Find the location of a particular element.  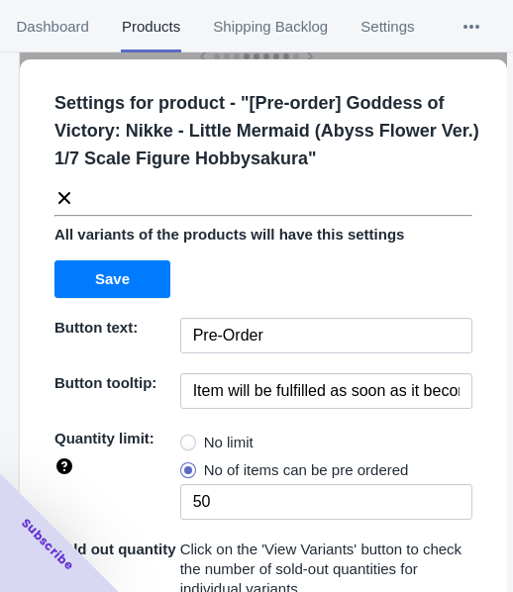

span: No of items can be pre ordered is located at coordinates (306, 470).